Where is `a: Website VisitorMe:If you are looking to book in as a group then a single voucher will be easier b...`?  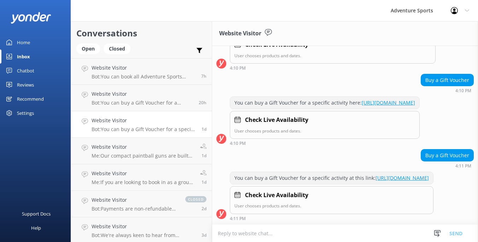 a: Website VisitorMe:If you are looking to book in as a group then a single voucher will be easier b... is located at coordinates (141, 178).